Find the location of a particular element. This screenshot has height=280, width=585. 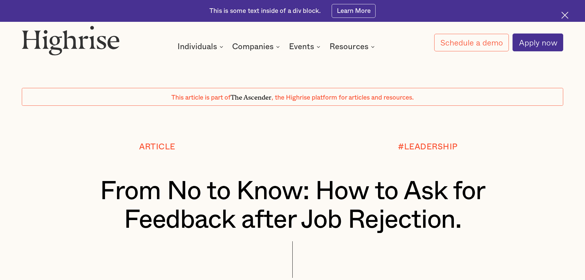

span: This article is part of is located at coordinates (201, 97).